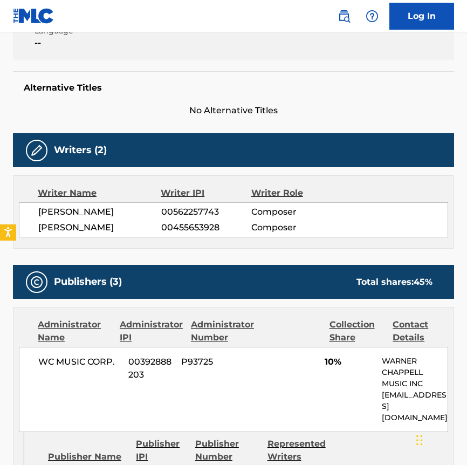 The image size is (467, 465). Describe the element at coordinates (414, 372) in the screenshot. I see `p: WARNER CHAPPELL MUSIC INC` at that location.